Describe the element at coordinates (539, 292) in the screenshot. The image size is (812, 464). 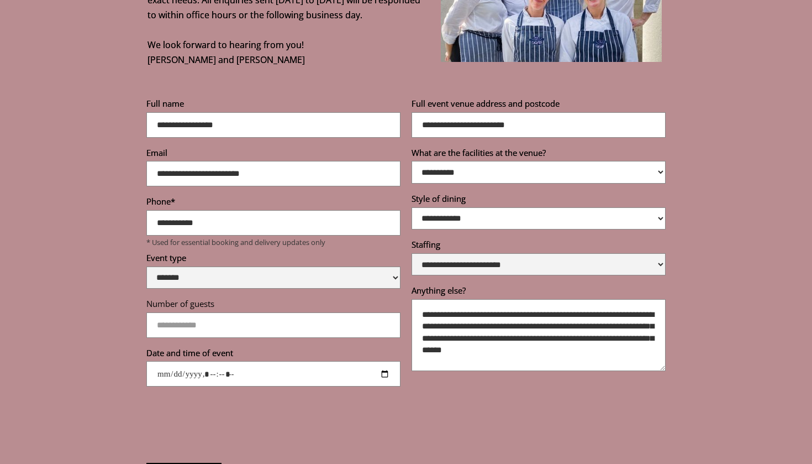
I see `label: Anything else?` at that location.